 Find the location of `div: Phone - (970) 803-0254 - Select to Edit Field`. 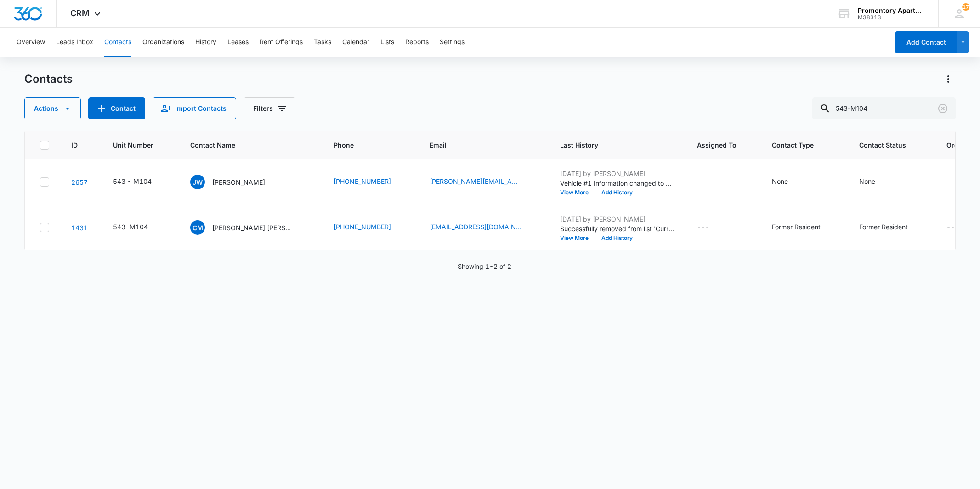

div: Phone - (970) 803-0254 - Select to Edit Field is located at coordinates (370, 228).